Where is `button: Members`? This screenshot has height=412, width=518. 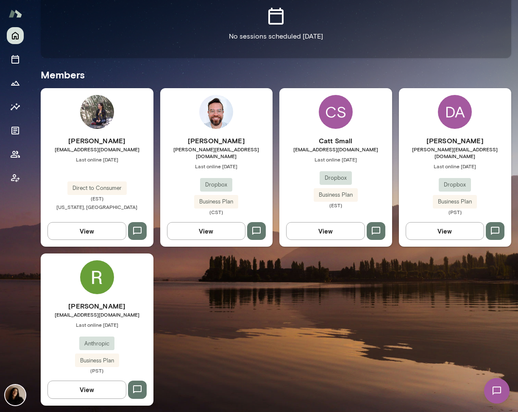
button: Members is located at coordinates (15, 154).